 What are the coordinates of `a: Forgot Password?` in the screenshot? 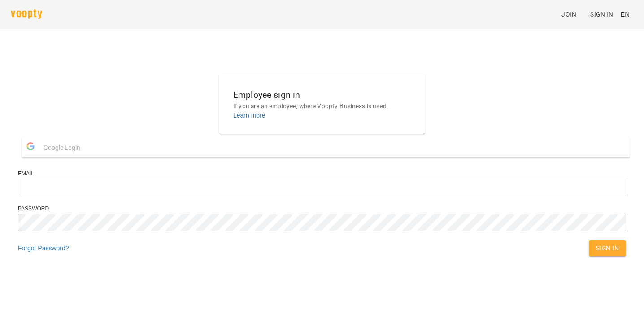 It's located at (43, 248).